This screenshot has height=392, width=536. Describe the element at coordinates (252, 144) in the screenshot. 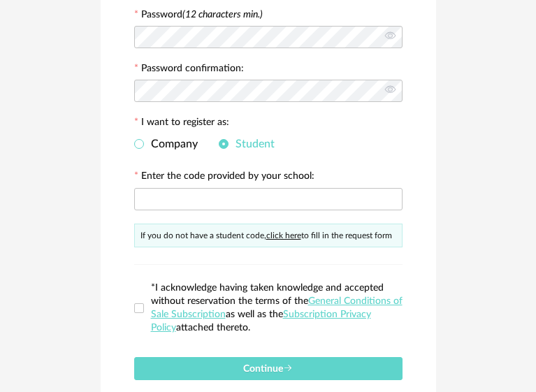

I see `span: Student` at that location.